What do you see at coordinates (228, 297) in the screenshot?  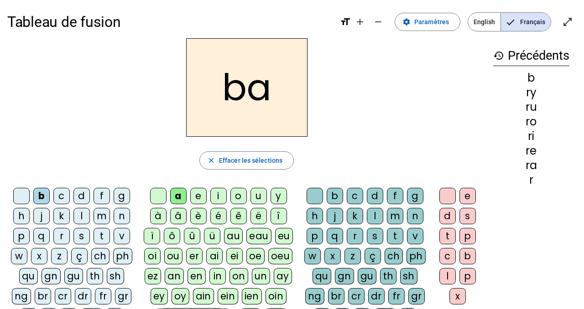 I see `div: ein` at bounding box center [228, 297].